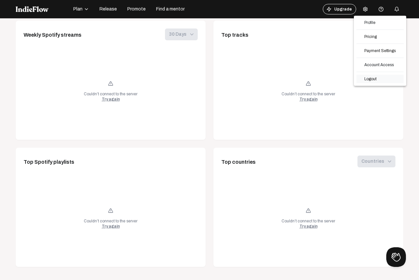 The height and width of the screenshot is (280, 419). I want to click on a: Pricing, so click(380, 37).